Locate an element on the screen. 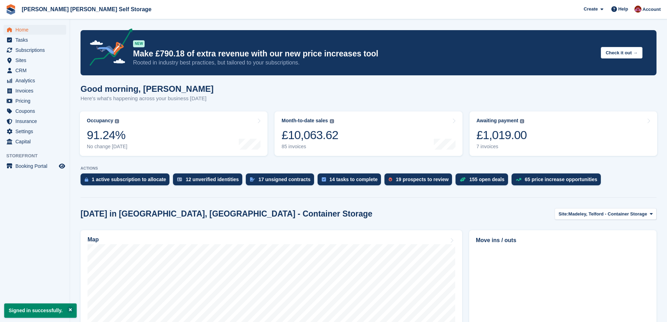 This screenshot has height=322, width=667. span: CRM is located at coordinates (36, 70).